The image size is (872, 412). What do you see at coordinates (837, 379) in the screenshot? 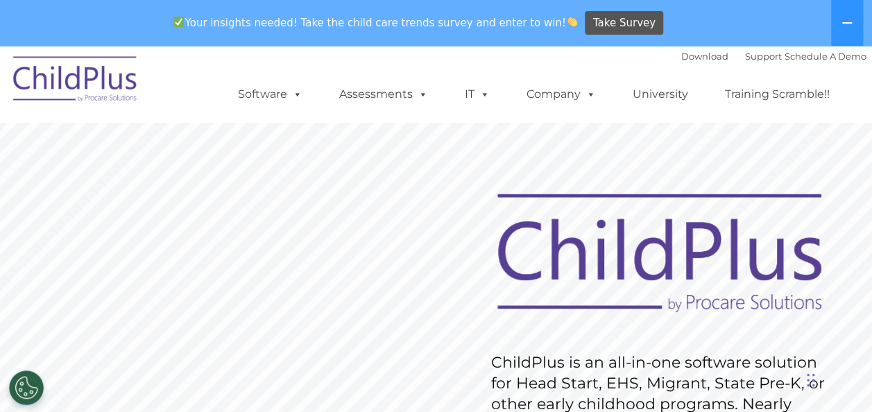
I see `div: Chat Widget` at bounding box center [837, 379].